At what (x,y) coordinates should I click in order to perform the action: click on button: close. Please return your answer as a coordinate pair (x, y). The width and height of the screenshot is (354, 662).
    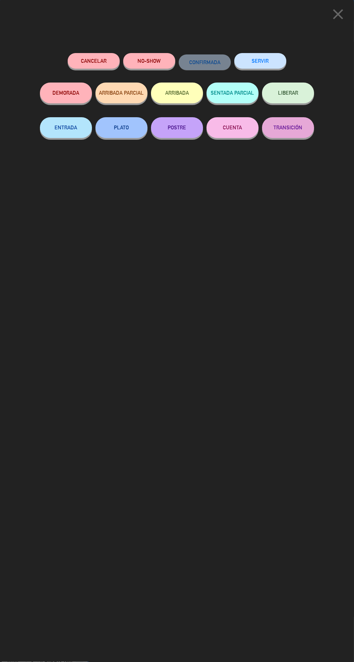
    Looking at the image, I should click on (338, 15).